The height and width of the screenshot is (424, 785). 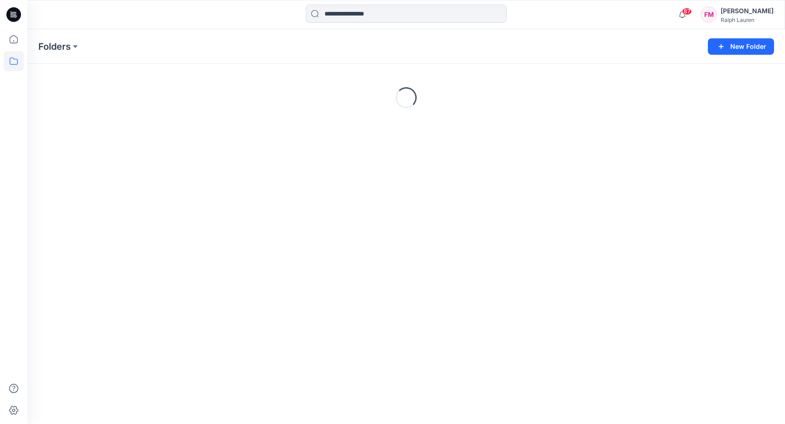 I want to click on button: New Folder, so click(x=741, y=47).